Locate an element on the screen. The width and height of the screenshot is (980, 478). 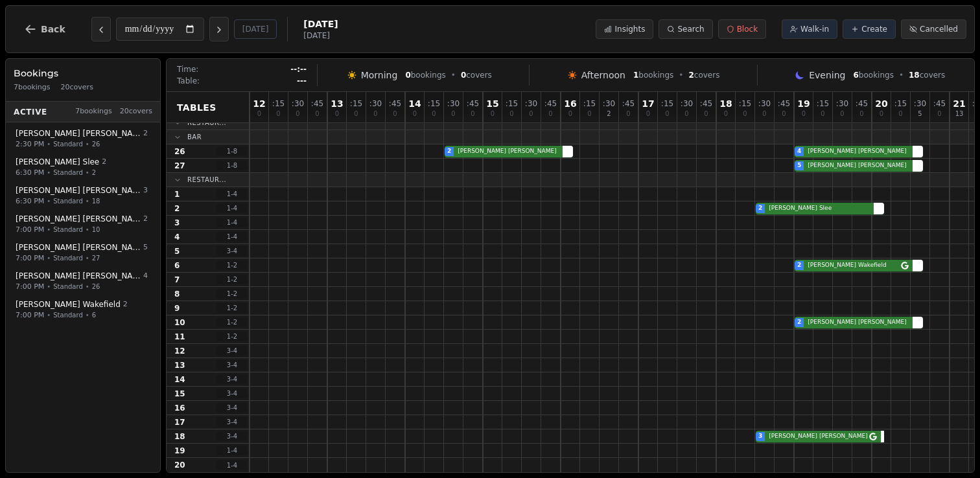
span: Create is located at coordinates (874, 29).